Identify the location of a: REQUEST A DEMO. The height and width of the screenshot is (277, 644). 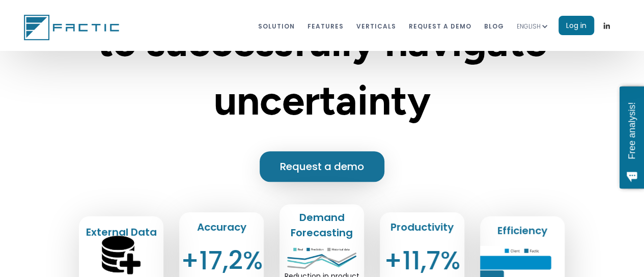
(440, 25).